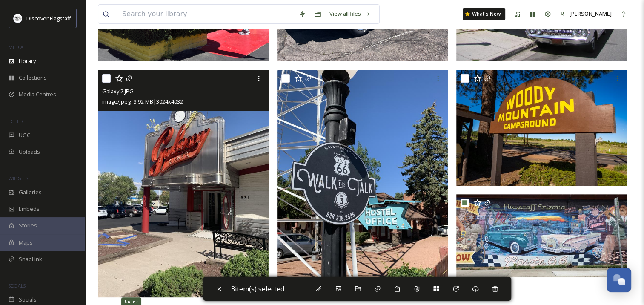  What do you see at coordinates (30, 192) in the screenshot?
I see `span: Galleries` at bounding box center [30, 192].